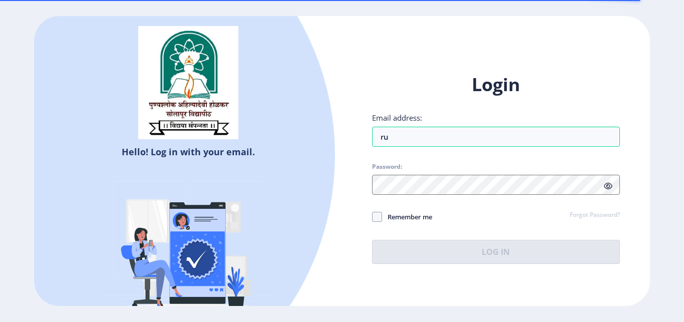 The width and height of the screenshot is (684, 322). What do you see at coordinates (387, 167) in the screenshot?
I see `label: Password:` at bounding box center [387, 167].